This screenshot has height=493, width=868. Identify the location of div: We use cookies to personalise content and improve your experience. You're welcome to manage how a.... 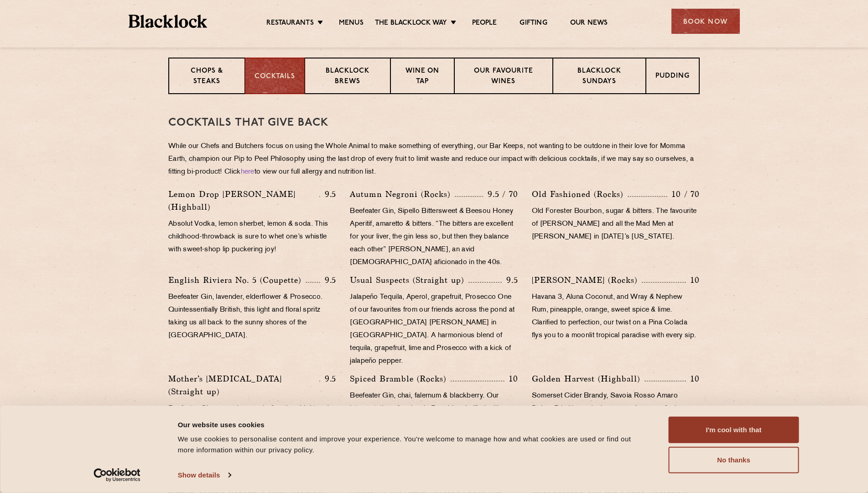
(413, 444).